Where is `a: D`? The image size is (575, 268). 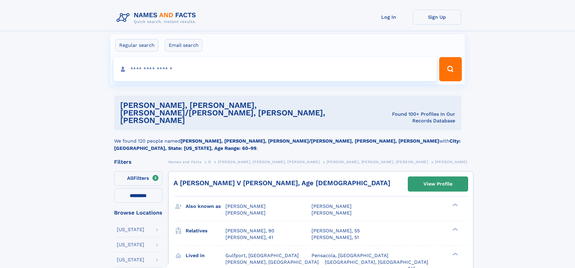 a: D is located at coordinates (210, 161).